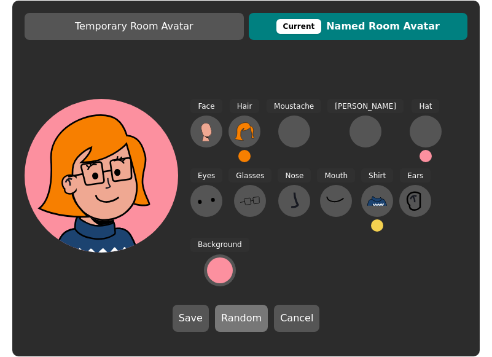 This screenshot has height=357, width=492. I want to click on button: Random, so click(241, 318).